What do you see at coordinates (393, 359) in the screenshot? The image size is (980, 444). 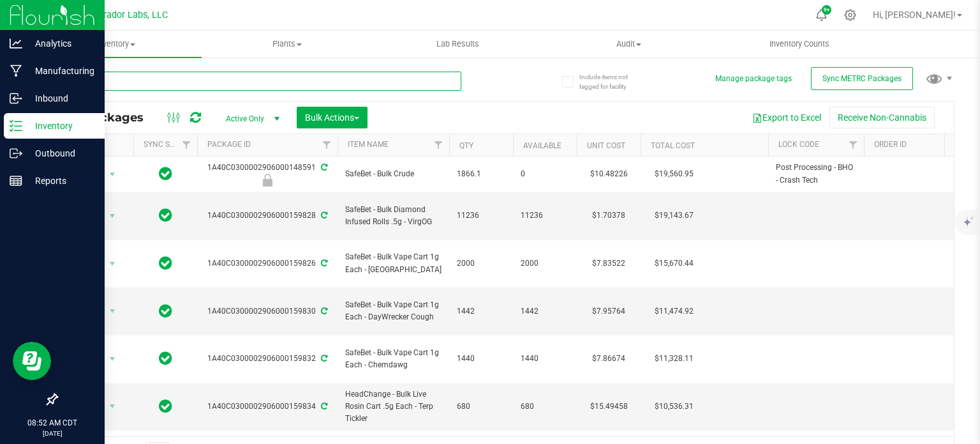 I see `span: SafeBet - Bulk Vape Cart 1g Each - Chemdawg` at bounding box center [393, 359].